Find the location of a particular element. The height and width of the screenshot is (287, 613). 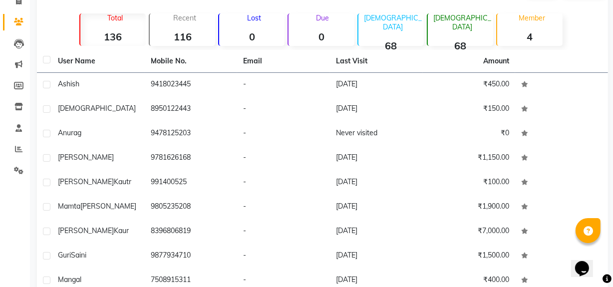

span: Guri is located at coordinates (64, 255).